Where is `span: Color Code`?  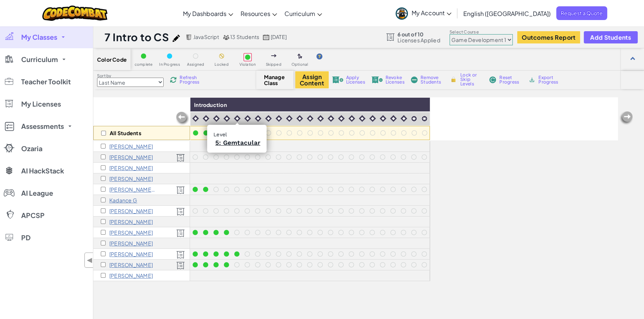 span: Color Code is located at coordinates (112, 60).